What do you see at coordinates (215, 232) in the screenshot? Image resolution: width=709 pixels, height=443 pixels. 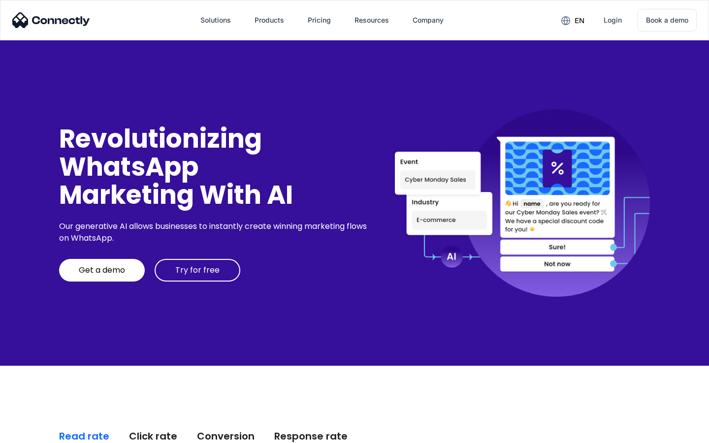 I see `div: Our generative AI allows businesses to instantly create winning marketing flows on WhatsApp.` at bounding box center [215, 232].